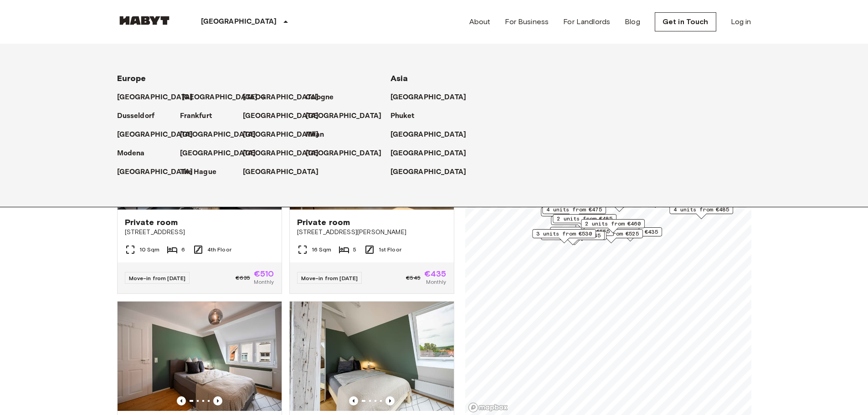  Describe the element at coordinates (407, 116) in the screenshot. I see `a: Phuket` at that location.